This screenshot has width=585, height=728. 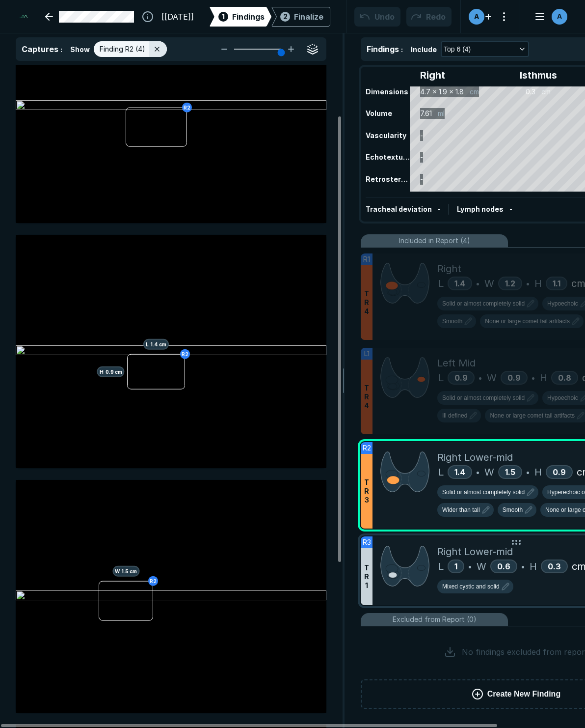 I want to click on span: Include, so click(x=424, y=49).